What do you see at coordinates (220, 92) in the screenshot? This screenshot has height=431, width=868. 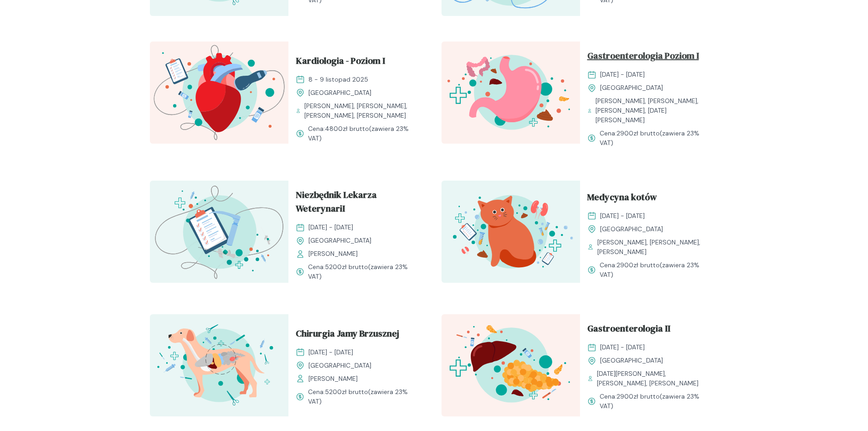 I see `img: ZpbGfh5LeNNTxNm4_KardioI_T.svg` at bounding box center [220, 92].